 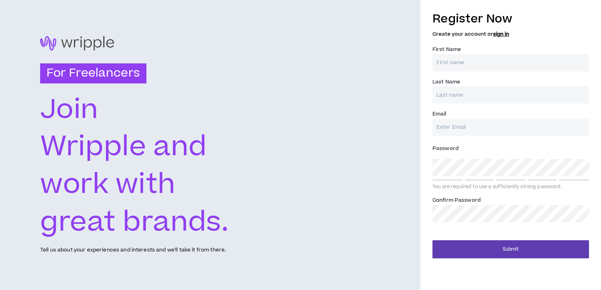 What do you see at coordinates (511, 95) in the screenshot?
I see `input: Last name` at bounding box center [511, 95].